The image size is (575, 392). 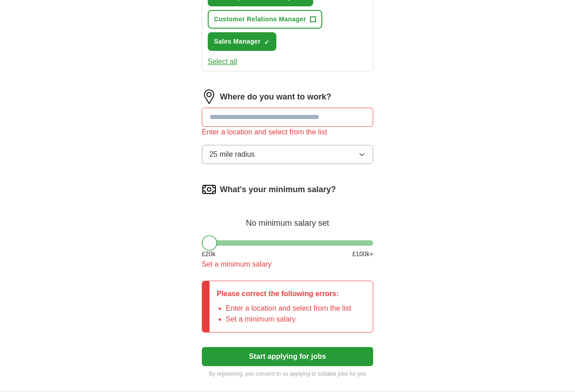 What do you see at coordinates (288, 357) in the screenshot?
I see `button: Start applying for jobs` at bounding box center [288, 357].